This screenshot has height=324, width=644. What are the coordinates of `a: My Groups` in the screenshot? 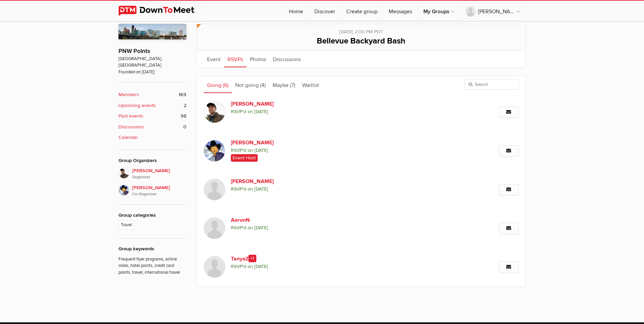 It's located at (439, 11).